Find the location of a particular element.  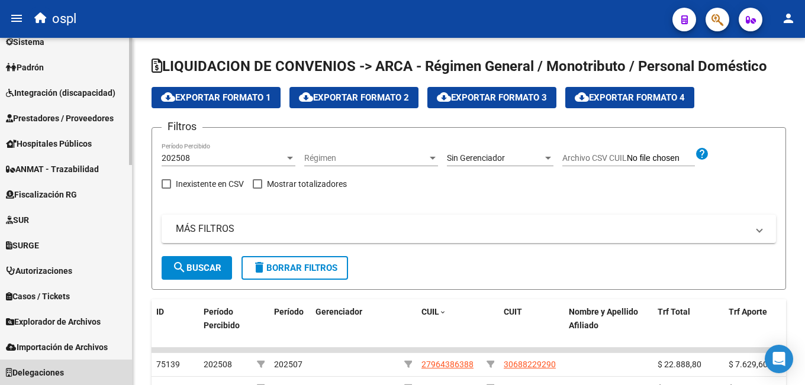

span: Integración (discapacidad) is located at coordinates (60, 93).